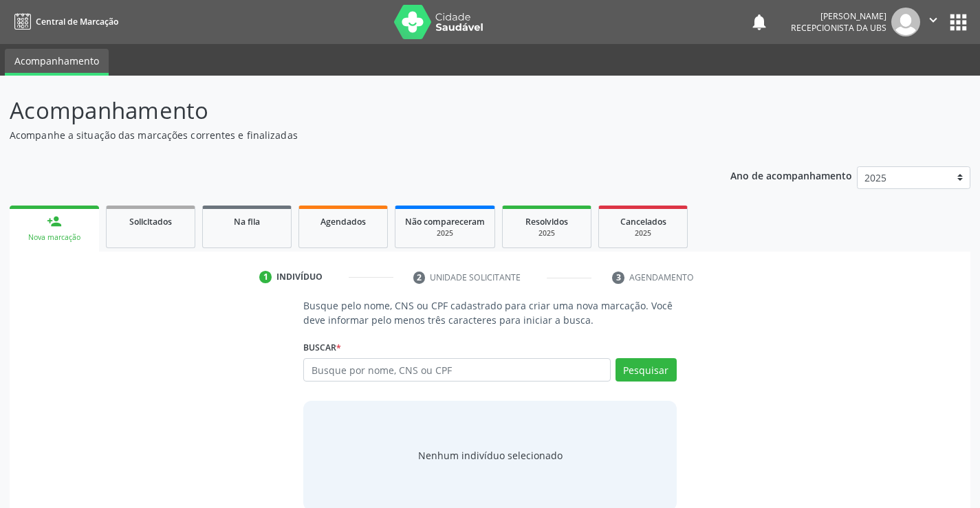  What do you see at coordinates (346, 111) in the screenshot?
I see `p: Acompanhamento` at bounding box center [346, 111].